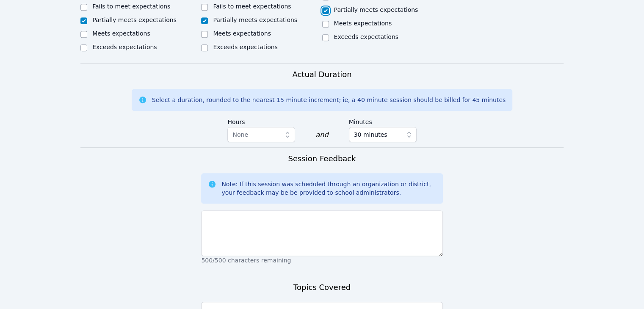  Describe the element at coordinates (322, 74) in the screenshot. I see `h3: Actual Duration` at that location.